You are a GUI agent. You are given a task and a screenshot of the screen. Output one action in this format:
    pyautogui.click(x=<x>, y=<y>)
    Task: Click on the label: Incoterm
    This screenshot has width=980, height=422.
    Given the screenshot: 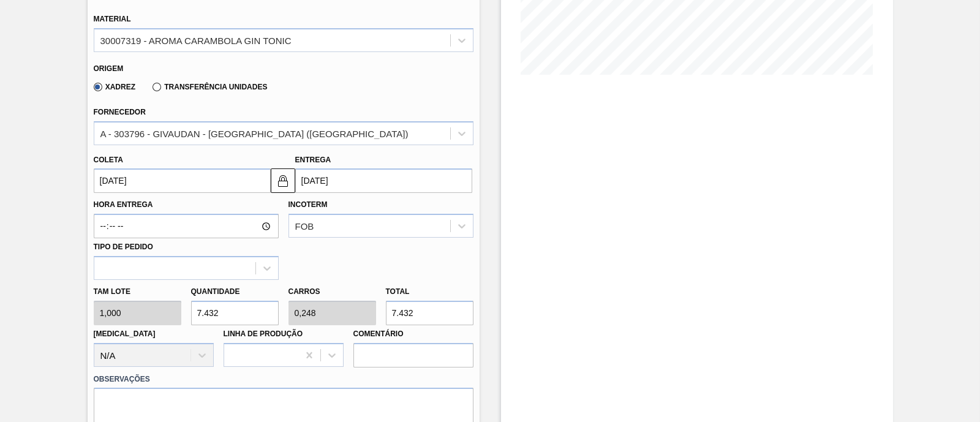 What is the action you would take?
    pyautogui.click(x=308, y=204)
    